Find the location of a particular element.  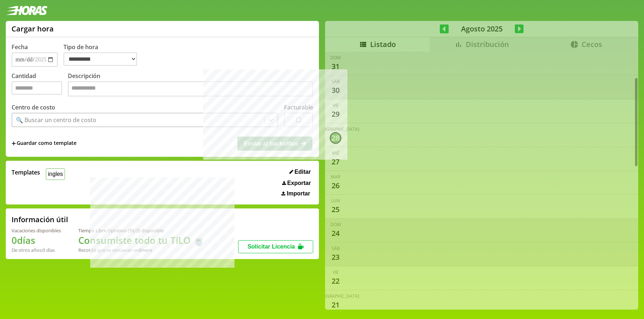

h1: 0 días is located at coordinates (36, 240).